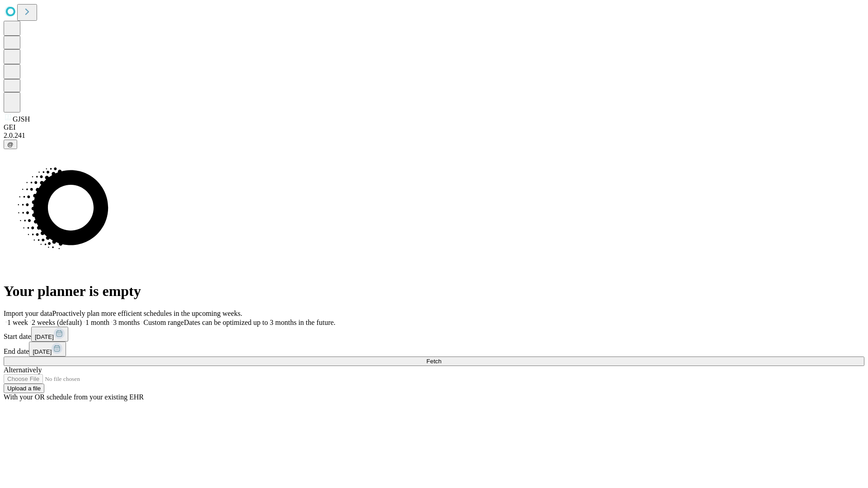 This screenshot has width=868, height=488. Describe the element at coordinates (24, 388) in the screenshot. I see `button: Upload a file` at that location.